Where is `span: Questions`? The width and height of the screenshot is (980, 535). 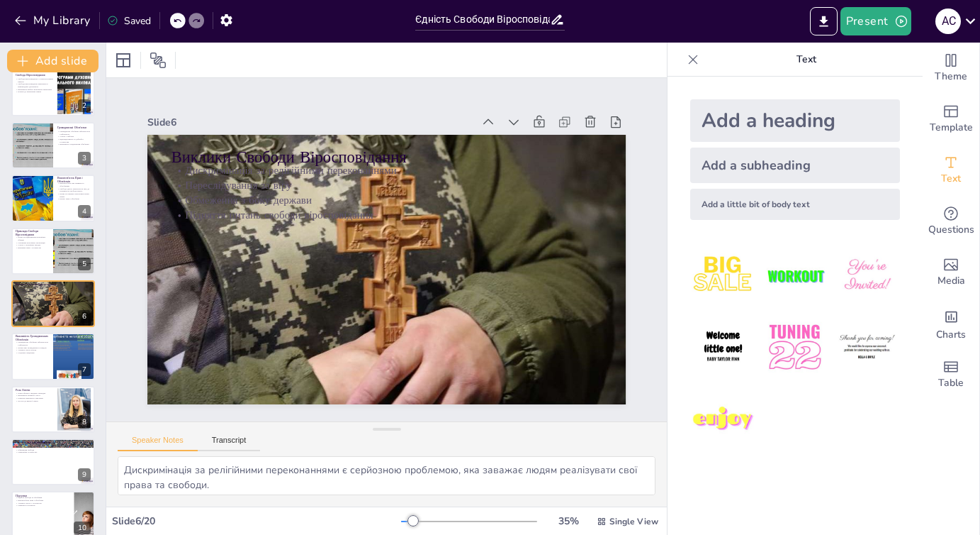
span: Questions is located at coordinates (951, 229).